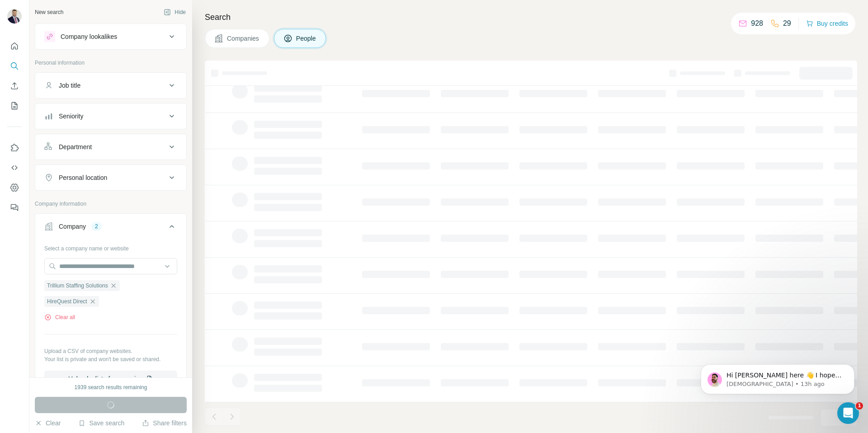 This screenshot has width=868, height=433. What do you see at coordinates (83, 178) in the screenshot?
I see `div: Personal location` at bounding box center [83, 178].